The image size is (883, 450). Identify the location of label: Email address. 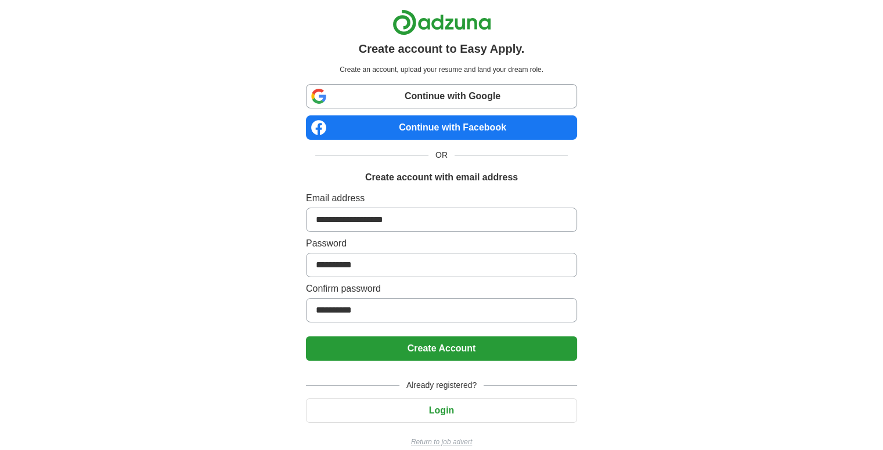
(441, 199).